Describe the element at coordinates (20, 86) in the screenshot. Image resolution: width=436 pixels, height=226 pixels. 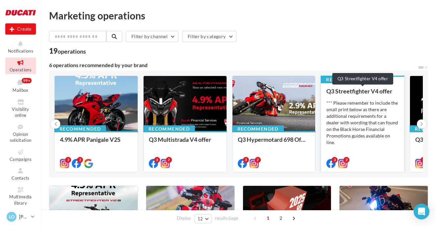
I see `a: Mailbox99+` at that location.